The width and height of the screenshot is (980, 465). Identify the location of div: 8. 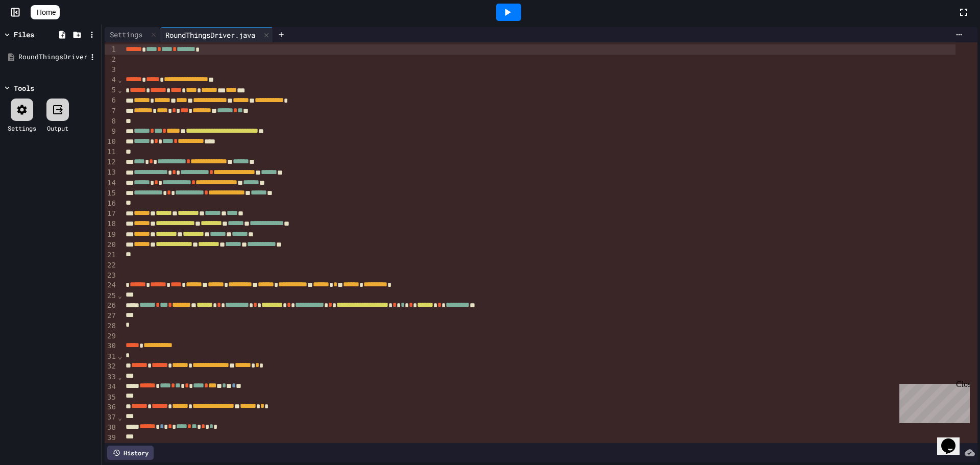
(111, 121).